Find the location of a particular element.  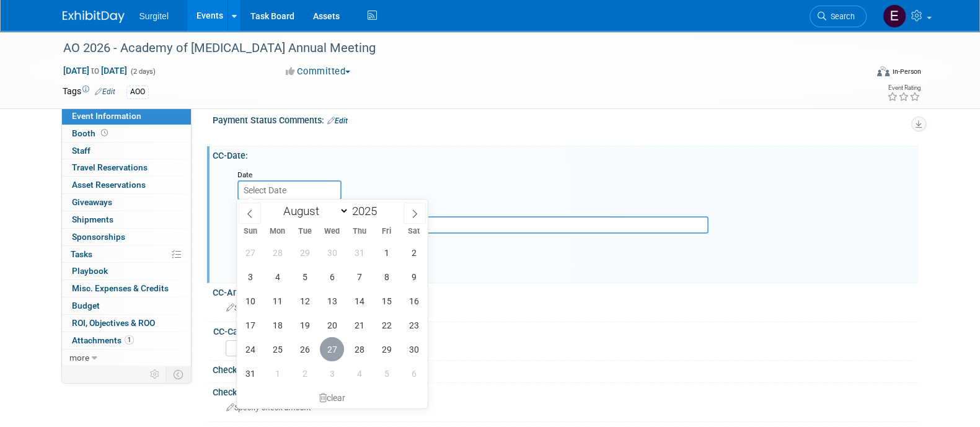

a: more is located at coordinates (126, 358).